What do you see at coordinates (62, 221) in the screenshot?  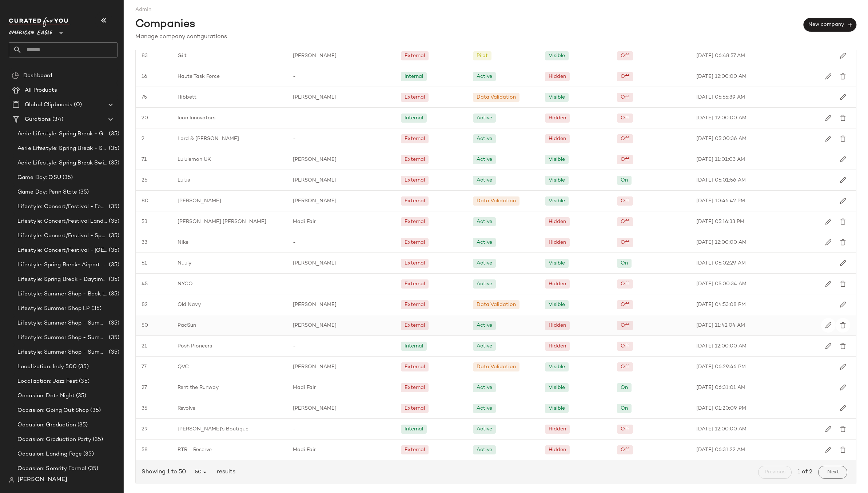 I see `span: Lifestyle: Concert/Festival Landing Page` at bounding box center [62, 221].